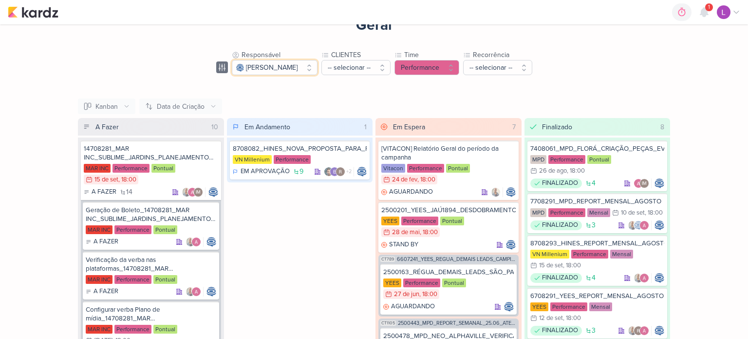 This screenshot has height=339, width=748. Describe the element at coordinates (265, 171) in the screenshot. I see `p: EM APROVAÇÃO` at that location.